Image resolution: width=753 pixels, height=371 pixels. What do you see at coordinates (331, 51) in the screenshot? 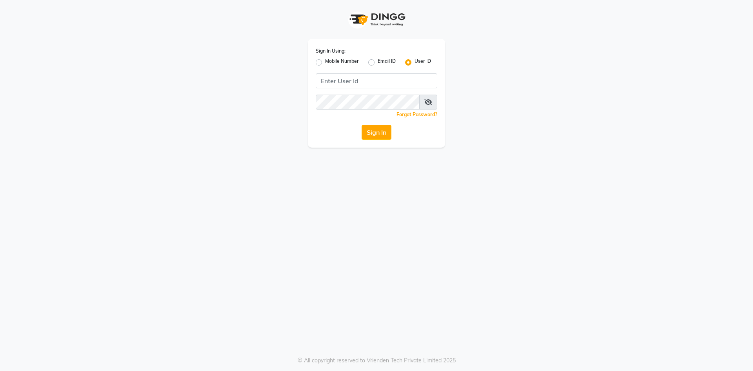
I see `label: Sign In Using:` at bounding box center [331, 51].